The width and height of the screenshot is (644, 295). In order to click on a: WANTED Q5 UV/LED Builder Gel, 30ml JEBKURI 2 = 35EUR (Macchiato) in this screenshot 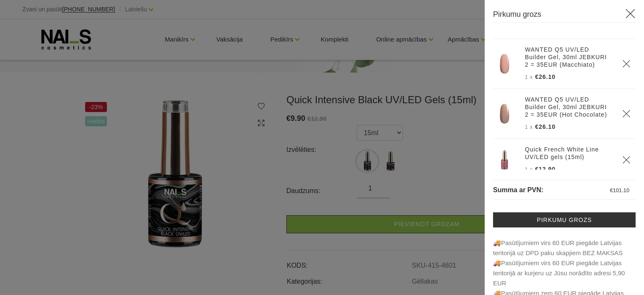, I will do `click(568, 57)`.